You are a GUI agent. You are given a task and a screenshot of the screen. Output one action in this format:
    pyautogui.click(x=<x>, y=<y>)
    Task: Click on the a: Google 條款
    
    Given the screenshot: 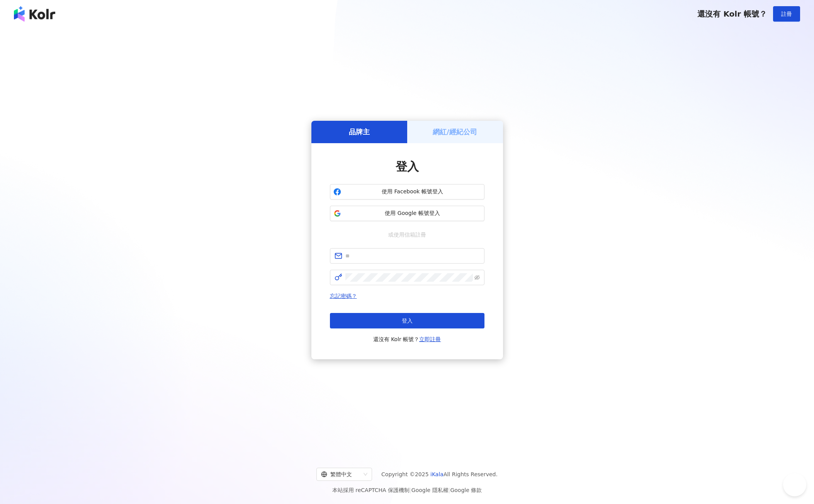 What is the action you would take?
    pyautogui.click(x=466, y=490)
    